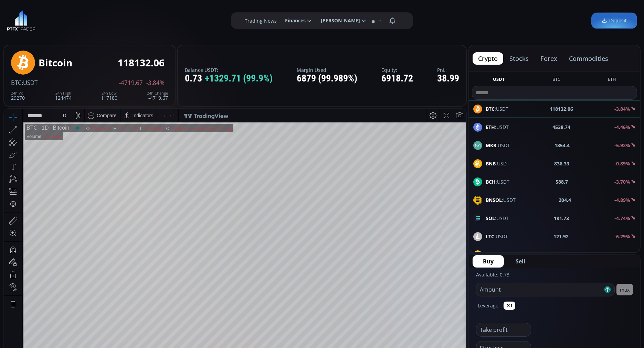  What do you see at coordinates (431, 280) in the screenshot?
I see `div: Toggle Percentage` at bounding box center [431, 280].